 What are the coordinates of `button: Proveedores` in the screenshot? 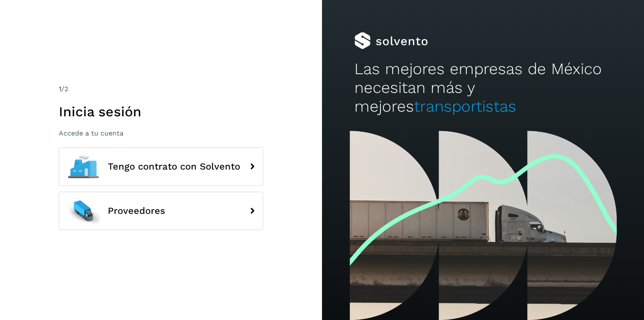 It's located at (161, 211).